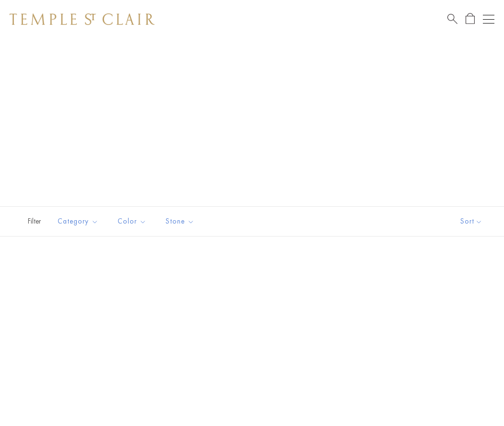 The width and height of the screenshot is (504, 426). I want to click on img: Temple St. Clair, so click(82, 19).